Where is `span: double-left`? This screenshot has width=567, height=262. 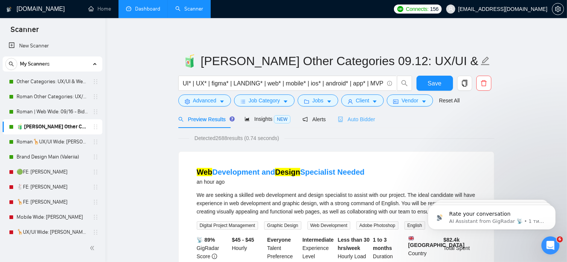
span: double-left is located at coordinates (93, 248).